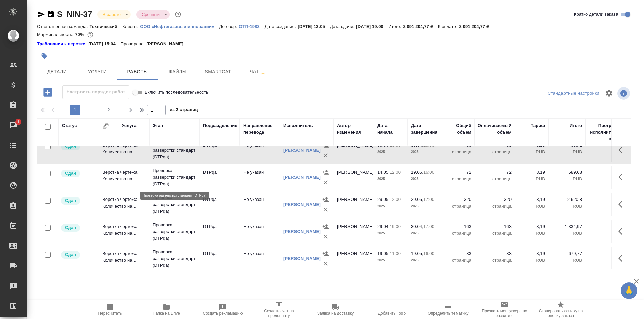 This screenshot has width=644, height=319. Describe the element at coordinates (604, 132) in the screenshot. I see `div: Прогресс исполнителя в SC` at that location.